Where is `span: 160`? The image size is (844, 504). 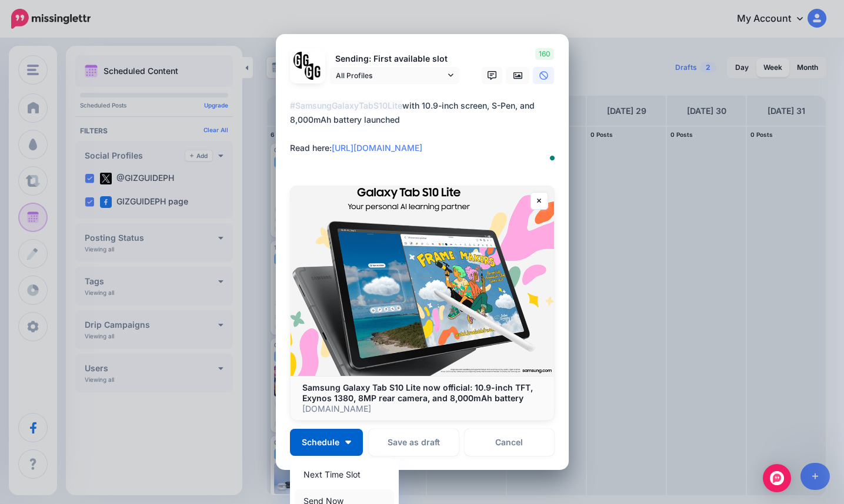 span: 160 is located at coordinates (545, 54).